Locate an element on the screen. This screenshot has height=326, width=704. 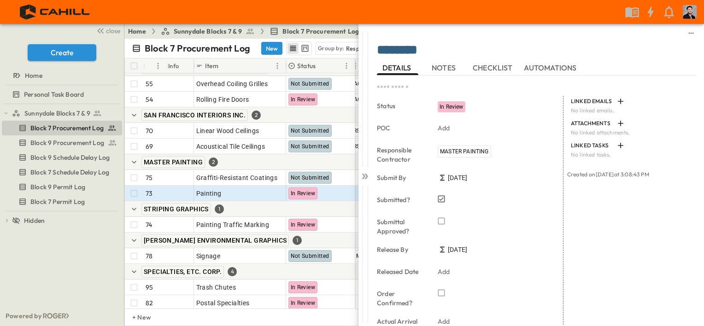
span: Signage is located at coordinates (208, 256).